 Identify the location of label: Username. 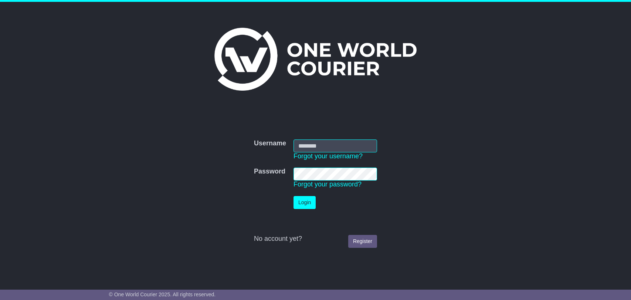
(270, 144).